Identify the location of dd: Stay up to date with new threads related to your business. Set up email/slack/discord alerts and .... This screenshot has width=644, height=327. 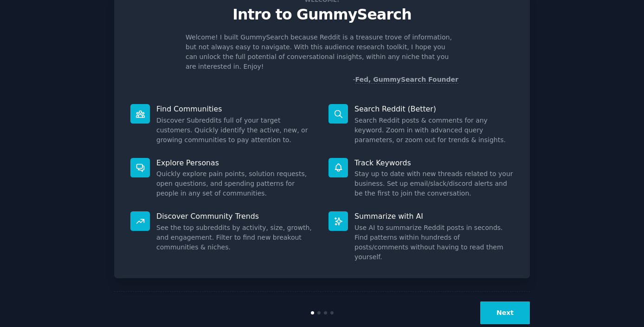
(434, 183).